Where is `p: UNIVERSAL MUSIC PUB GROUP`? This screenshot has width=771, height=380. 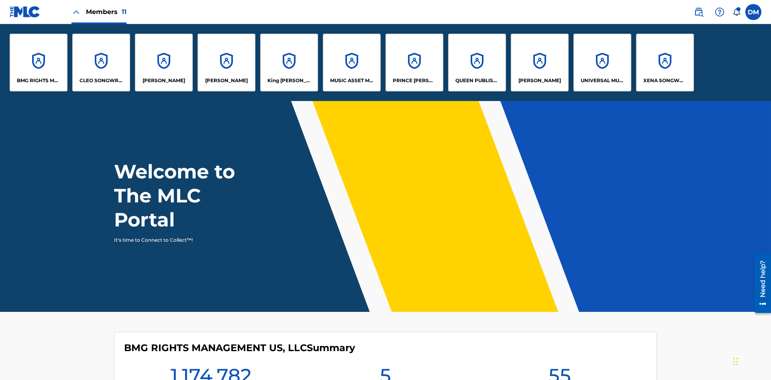
p: UNIVERSAL MUSIC PUB GROUP is located at coordinates (602, 81).